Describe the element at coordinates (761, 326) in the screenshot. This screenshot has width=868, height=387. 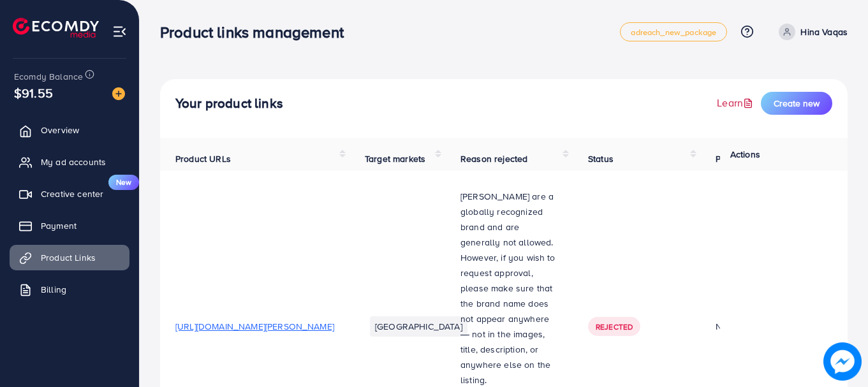
I see `div: N/A` at that location.